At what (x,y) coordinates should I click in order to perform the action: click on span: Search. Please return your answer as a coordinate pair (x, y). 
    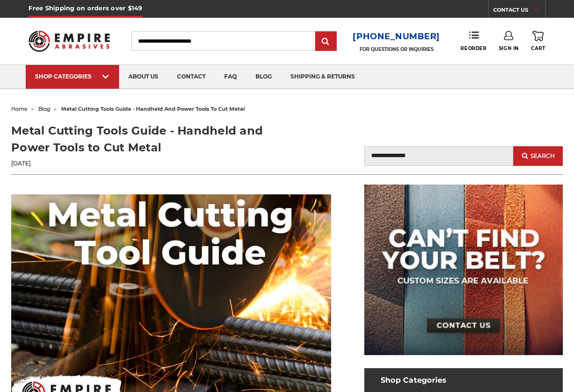
    Looking at the image, I should click on (543, 156).